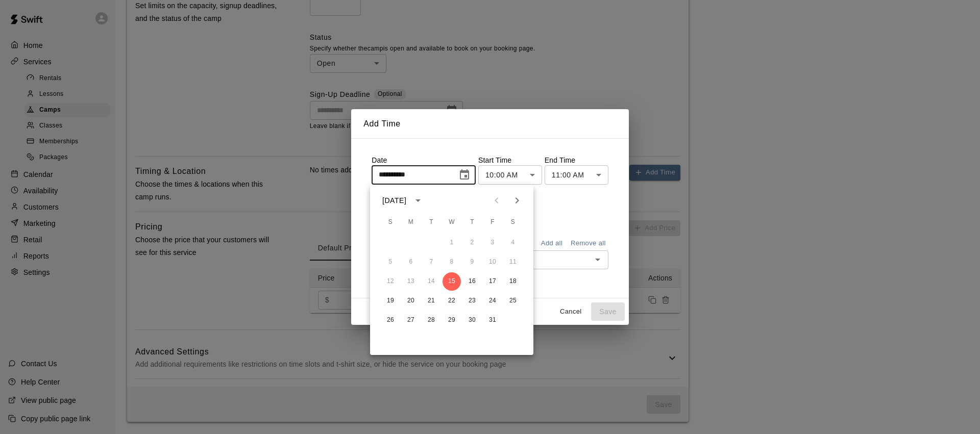  I want to click on div: 11:00 AM, so click(576, 175).